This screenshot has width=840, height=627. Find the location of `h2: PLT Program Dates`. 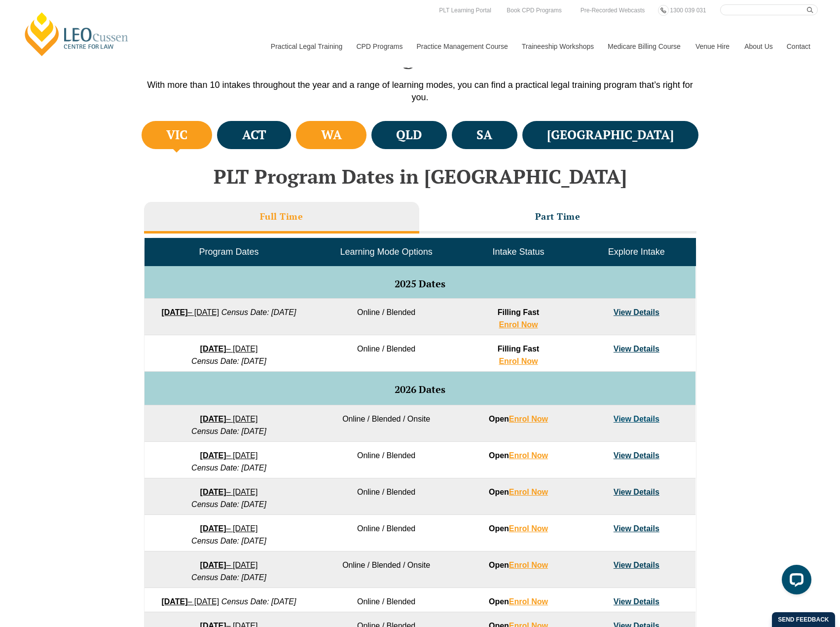

h2: PLT Program Dates is located at coordinates (421, 57).